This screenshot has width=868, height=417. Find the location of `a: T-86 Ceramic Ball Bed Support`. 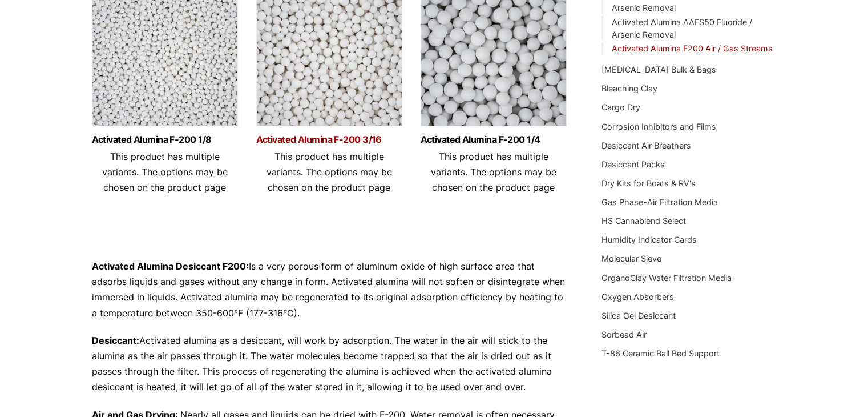

a: T-86 Ceramic Ball Bed Support is located at coordinates (661, 353).